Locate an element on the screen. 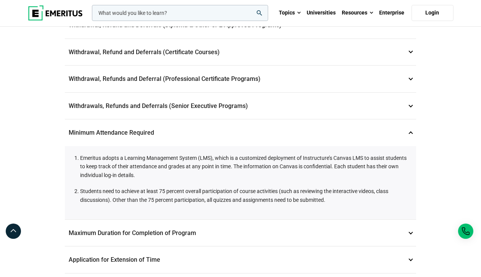  p: Application for Extension of Time is located at coordinates (241, 260).